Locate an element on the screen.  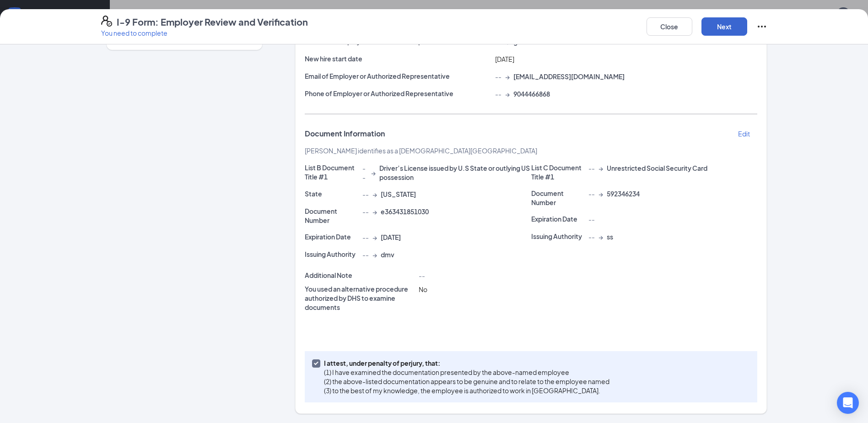
button: Close is located at coordinates (669, 26).